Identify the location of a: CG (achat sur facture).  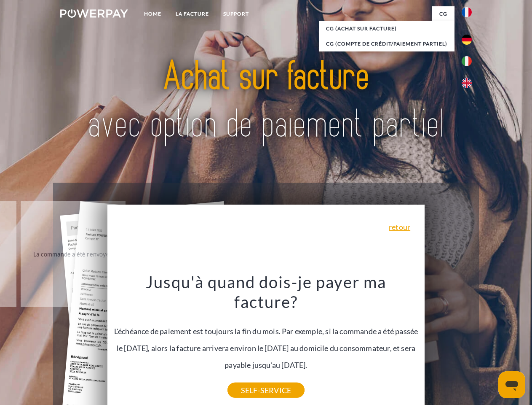
(387, 29).